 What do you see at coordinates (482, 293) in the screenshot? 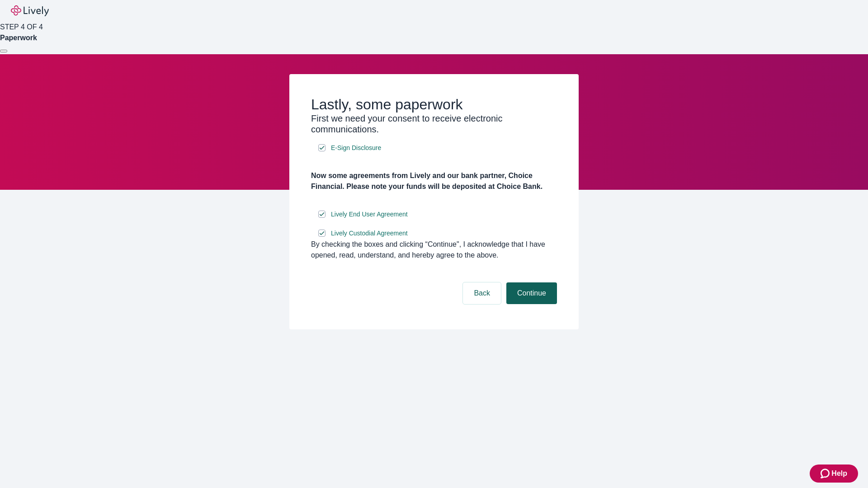
I see `button: Back` at bounding box center [482, 293].